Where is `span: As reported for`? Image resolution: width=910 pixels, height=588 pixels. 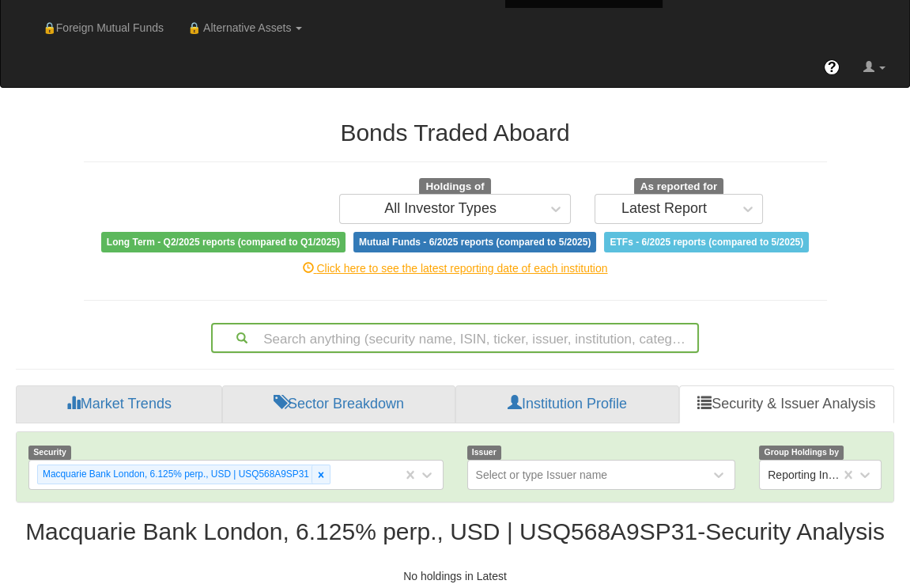
span: As reported for is located at coordinates (680, 186).